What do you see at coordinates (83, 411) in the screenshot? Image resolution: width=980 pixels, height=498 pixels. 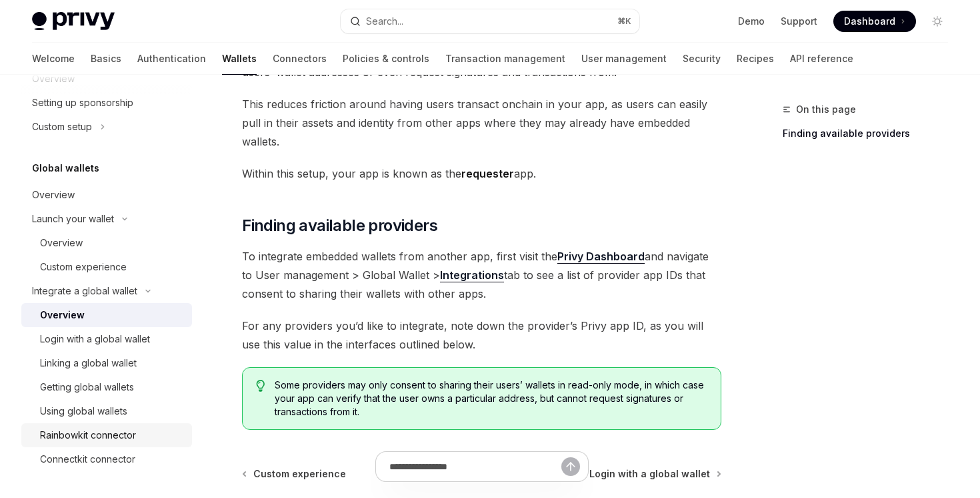 I see `div: Using global wallets` at bounding box center [83, 411].